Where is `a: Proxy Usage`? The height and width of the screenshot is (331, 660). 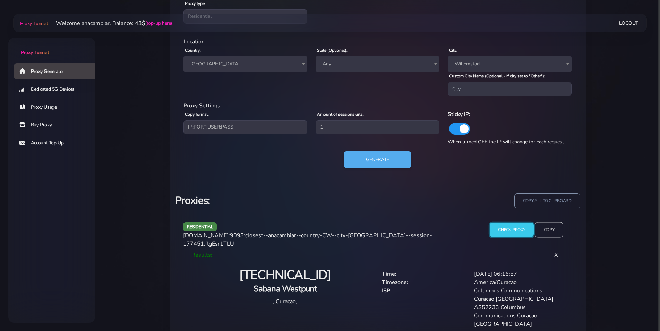
a: Proxy Usage is located at coordinates (57, 107).